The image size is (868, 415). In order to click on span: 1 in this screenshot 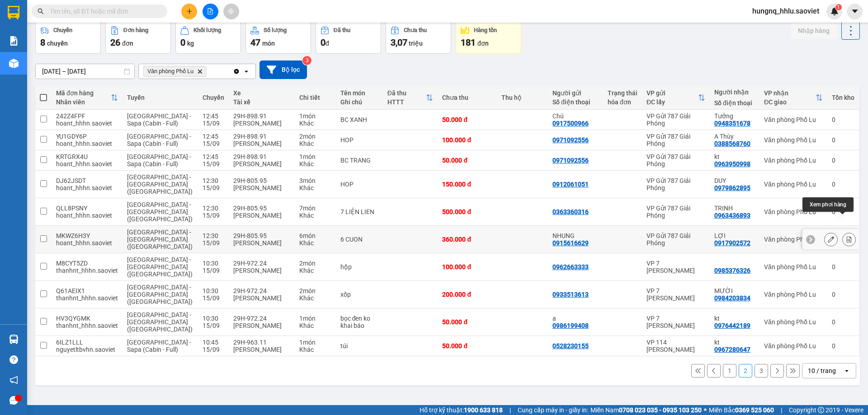, I will do `click(838, 7)`.